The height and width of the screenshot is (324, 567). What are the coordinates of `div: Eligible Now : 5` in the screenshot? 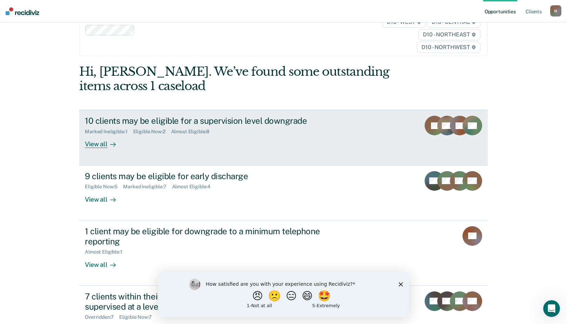 It's located at (104, 186).